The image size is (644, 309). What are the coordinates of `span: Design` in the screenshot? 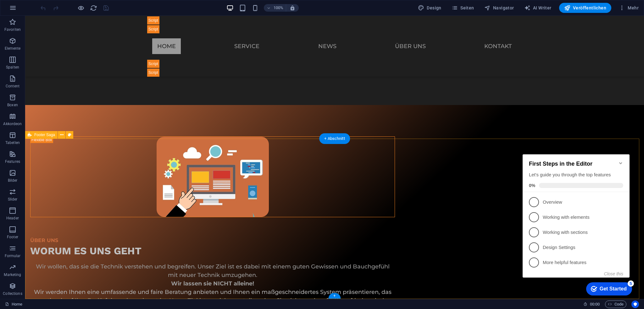 It's located at (430, 8).